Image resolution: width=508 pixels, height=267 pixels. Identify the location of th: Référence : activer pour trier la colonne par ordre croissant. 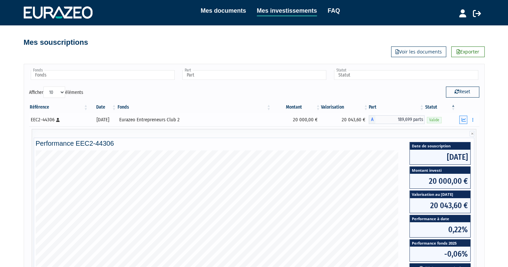
(59, 107).